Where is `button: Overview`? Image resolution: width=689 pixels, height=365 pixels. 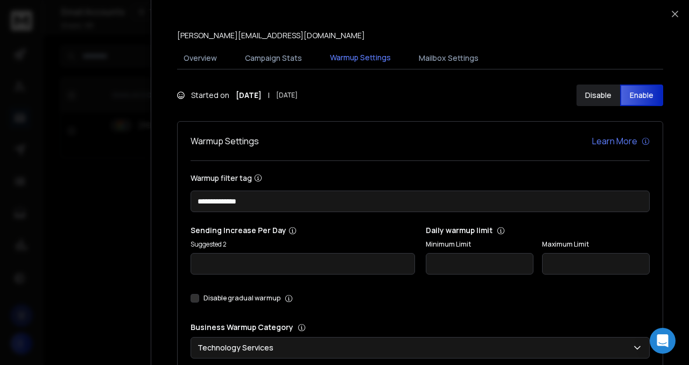
button: Overview is located at coordinates (200, 58).